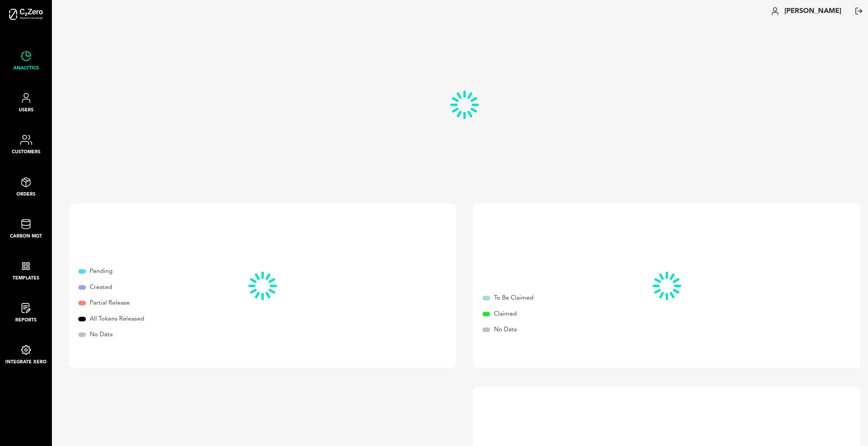 This screenshot has height=446, width=868. Describe the element at coordinates (26, 271) in the screenshot. I see `a: Templates` at that location.